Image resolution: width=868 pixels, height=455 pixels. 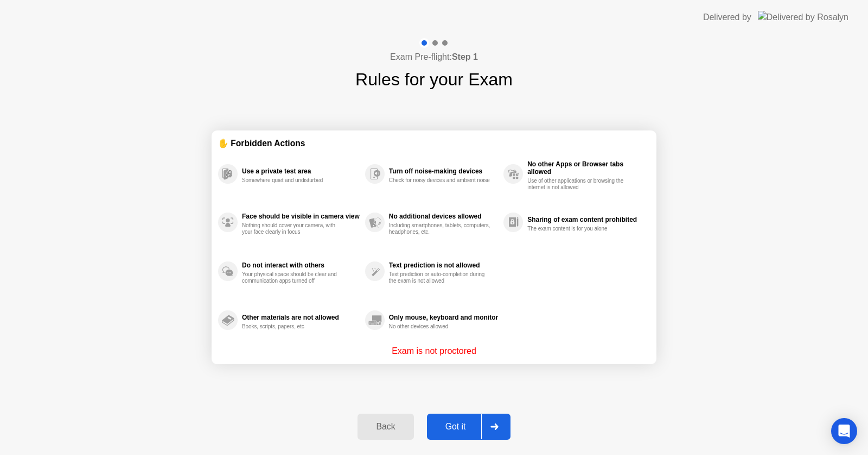 I want to click on div: Your physical space should be clear and communication apps turned off, so click(x=293, y=278).